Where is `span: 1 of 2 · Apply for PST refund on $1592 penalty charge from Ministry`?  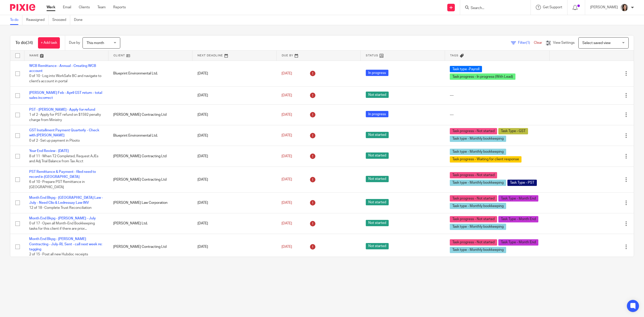 span: 1 of 2 · Apply for PST refund on $1592 penalty charge from Ministry is located at coordinates (65, 117).